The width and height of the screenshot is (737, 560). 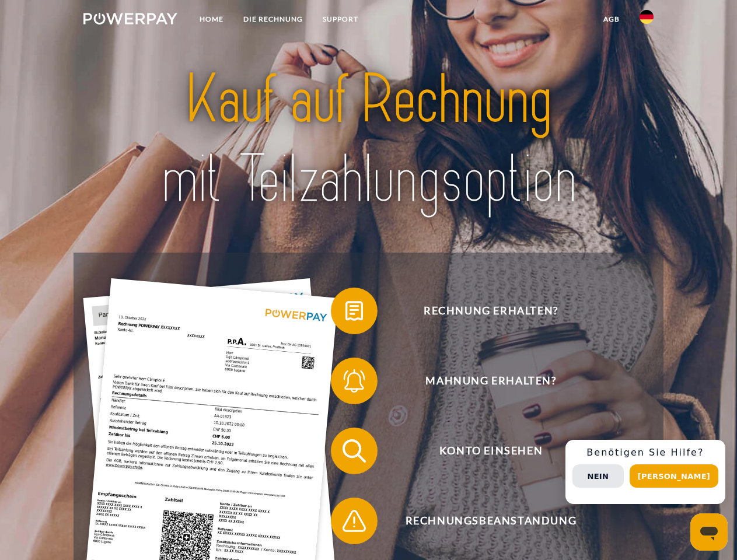 What do you see at coordinates (645, 453) in the screenshot?
I see `h3: Benötigen Sie Hilfe?` at bounding box center [645, 453].